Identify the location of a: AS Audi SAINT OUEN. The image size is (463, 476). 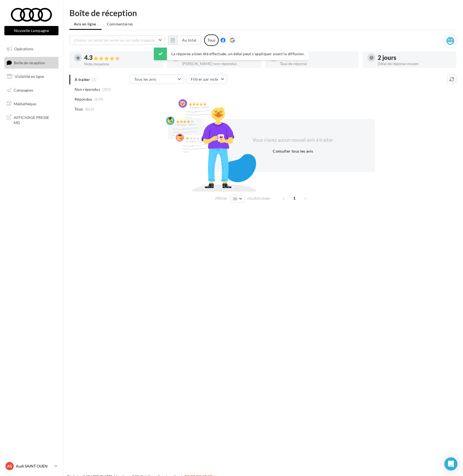
(31, 467).